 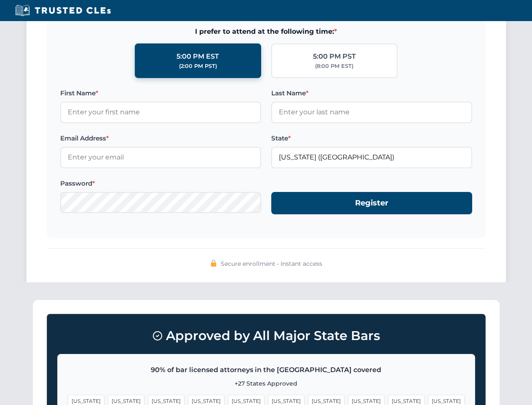 What do you see at coordinates (266, 31) in the screenshot?
I see `span: I prefer to attend at the following time:` at bounding box center [266, 31].